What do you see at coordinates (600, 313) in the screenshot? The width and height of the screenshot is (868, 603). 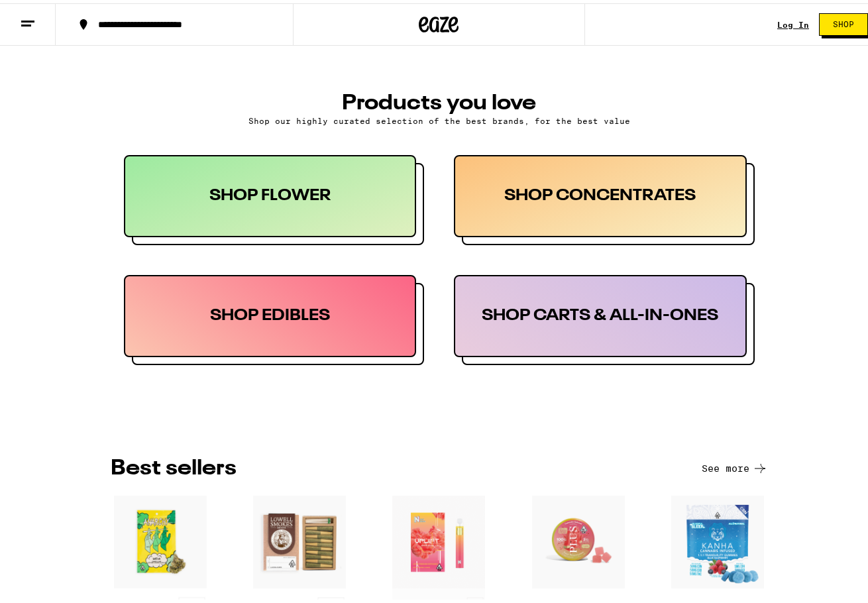 I see `div: SHOP CARTS & ALL-IN-ONES` at bounding box center [600, 313].